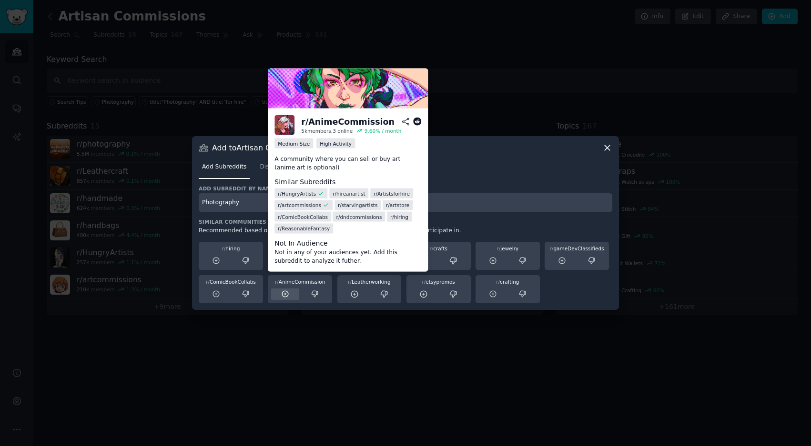  What do you see at coordinates (399, 217) in the screenshot?
I see `span: r/ hiring` at bounding box center [399, 217].